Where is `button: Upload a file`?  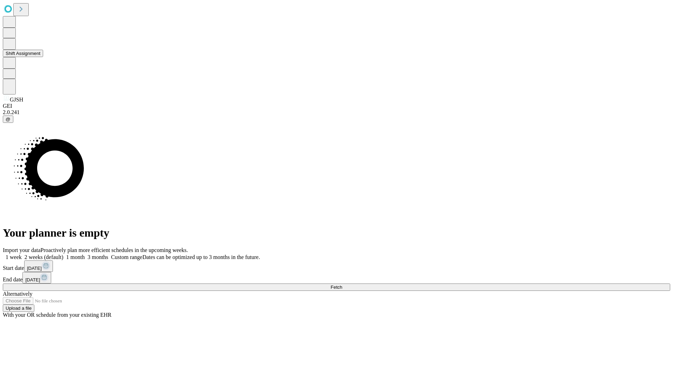 button: Upload a file is located at coordinates (19, 308).